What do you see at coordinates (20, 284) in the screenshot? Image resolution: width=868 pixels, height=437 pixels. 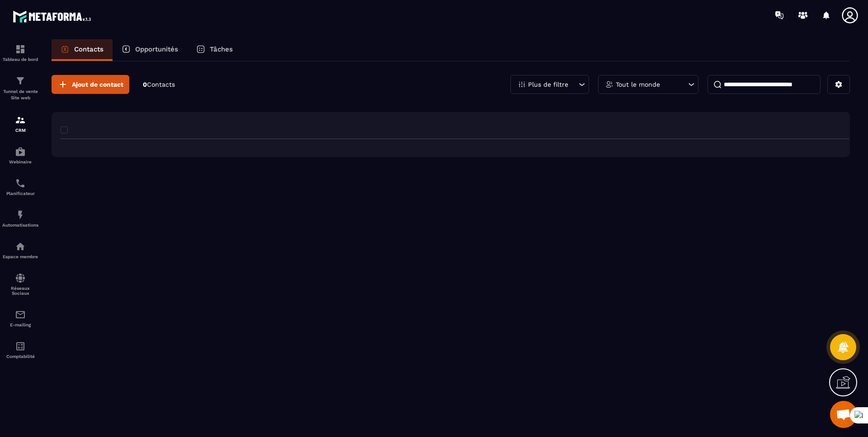 I see `a: social-networksocial-networkRéseaux Sociaux` at bounding box center [20, 284].